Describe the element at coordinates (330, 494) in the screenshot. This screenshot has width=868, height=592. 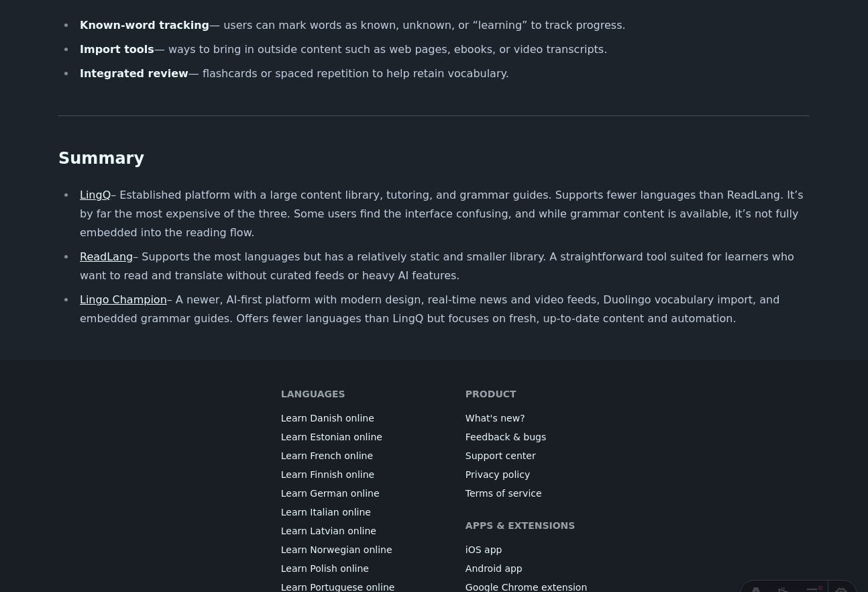
I see `a: Learn German online` at that location.